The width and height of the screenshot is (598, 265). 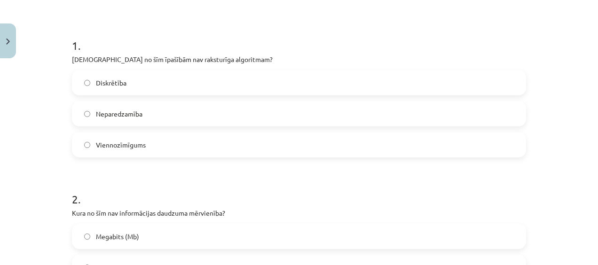 What do you see at coordinates (121, 145) in the screenshot?
I see `span: Viennozīmīgums` at bounding box center [121, 145].